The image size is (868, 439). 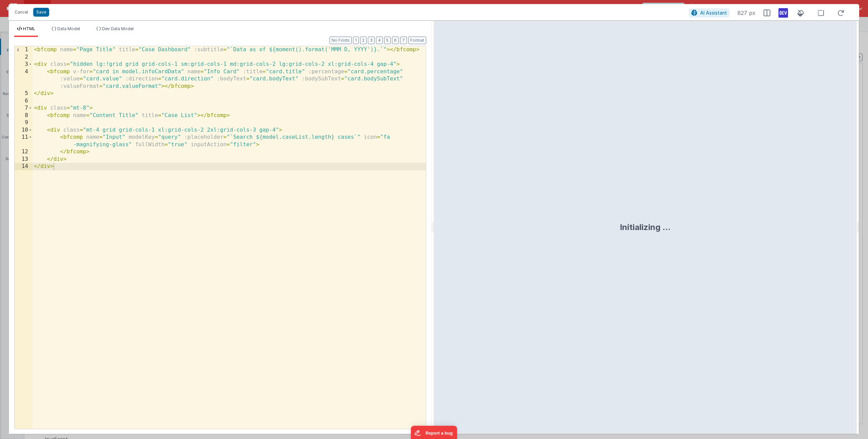 I want to click on button: 4, so click(x=379, y=40).